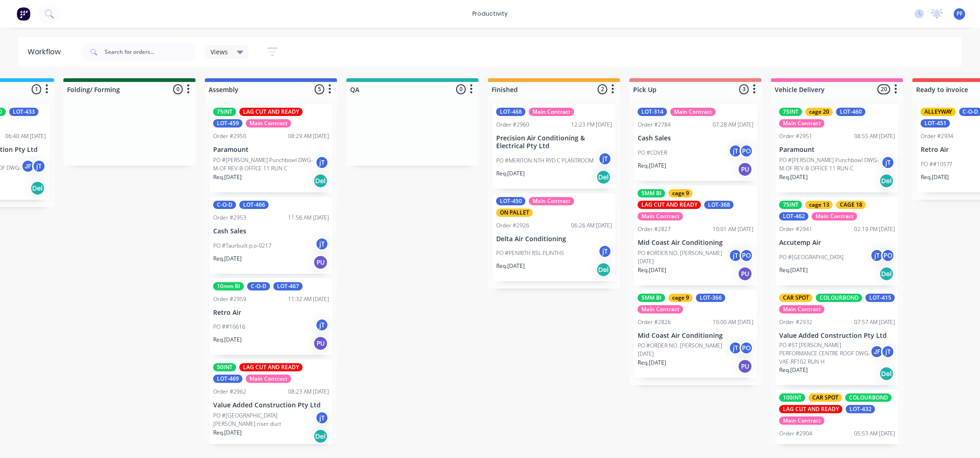  What do you see at coordinates (288, 286) in the screenshot?
I see `div: LOT-467` at bounding box center [288, 286].